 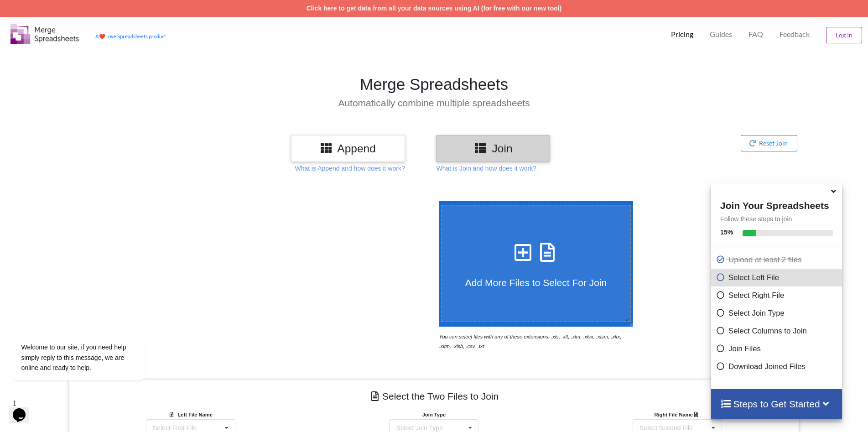 I want to click on p: Select Columns to Join, so click(x=778, y=331).